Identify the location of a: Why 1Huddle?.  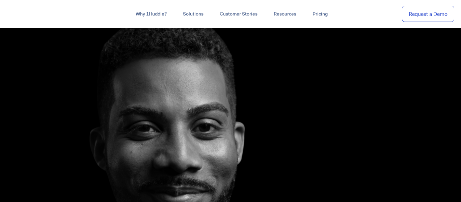
(151, 14).